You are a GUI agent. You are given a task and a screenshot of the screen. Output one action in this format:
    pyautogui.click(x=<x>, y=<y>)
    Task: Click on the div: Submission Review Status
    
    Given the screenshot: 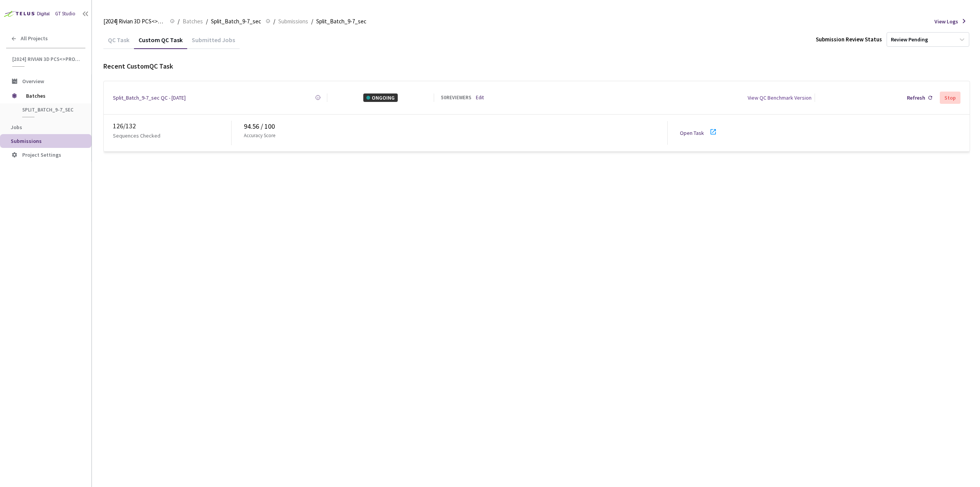 What is the action you would take?
    pyautogui.click(x=849, y=39)
    